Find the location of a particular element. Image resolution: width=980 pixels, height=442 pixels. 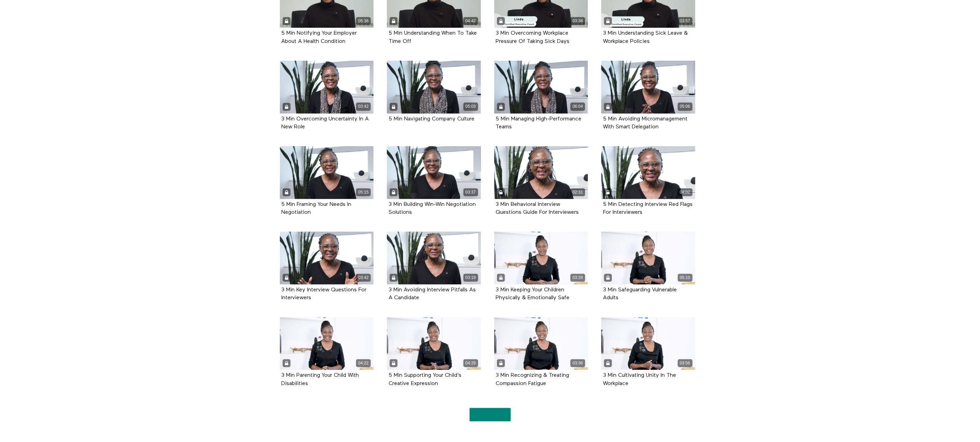

div: 02:31 is located at coordinates (578, 192).